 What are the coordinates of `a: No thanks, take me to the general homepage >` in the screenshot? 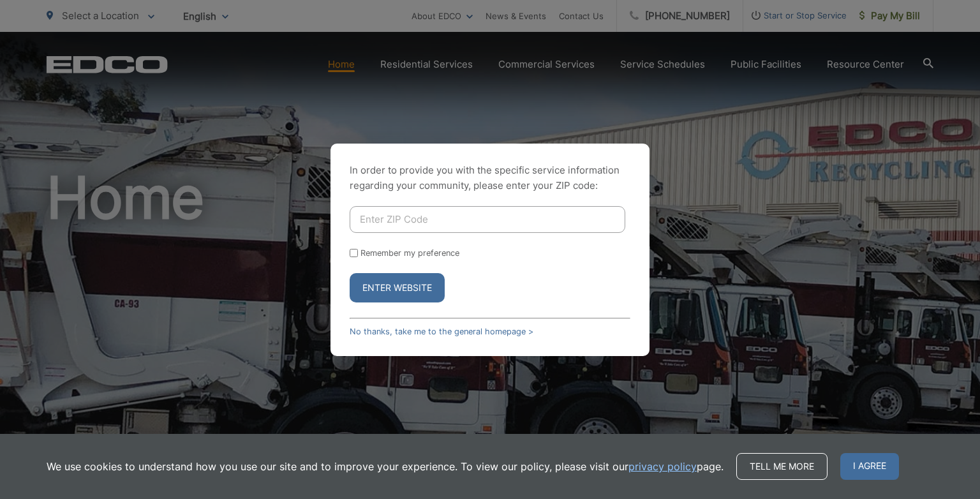 It's located at (441, 331).